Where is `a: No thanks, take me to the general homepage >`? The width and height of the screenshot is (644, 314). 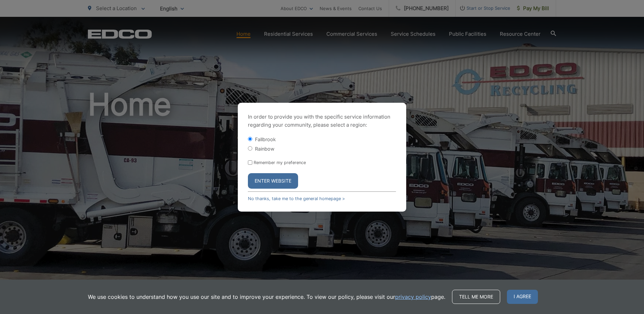 a: No thanks, take me to the general homepage > is located at coordinates (296, 198).